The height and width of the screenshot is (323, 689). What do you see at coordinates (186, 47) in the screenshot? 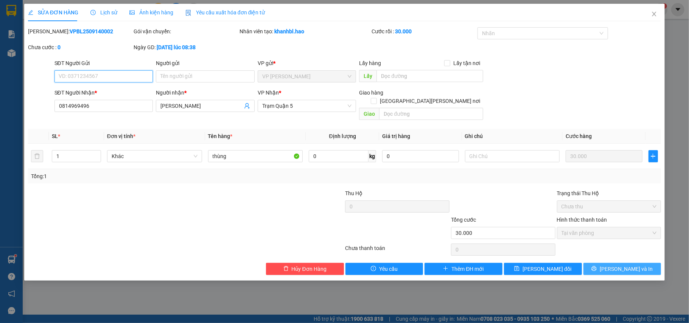
I see `div: Ngày GD:` at bounding box center [186, 47].